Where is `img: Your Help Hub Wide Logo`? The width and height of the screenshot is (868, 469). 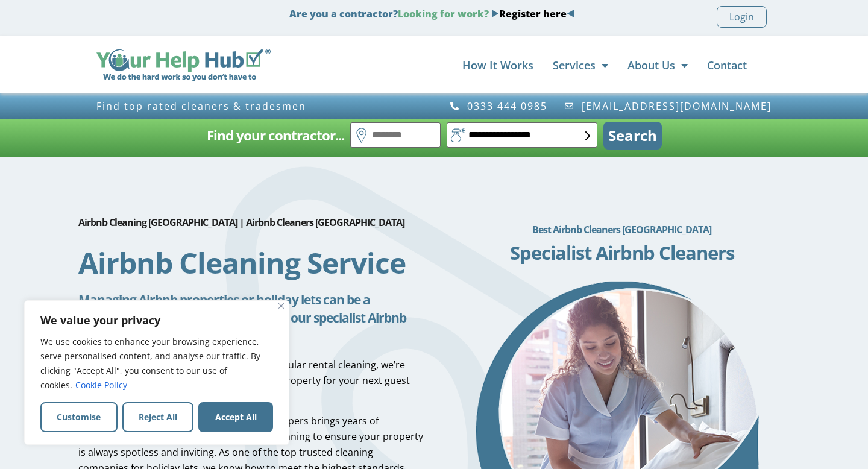
img: Your Help Hub Wide Logo is located at coordinates (183, 65).